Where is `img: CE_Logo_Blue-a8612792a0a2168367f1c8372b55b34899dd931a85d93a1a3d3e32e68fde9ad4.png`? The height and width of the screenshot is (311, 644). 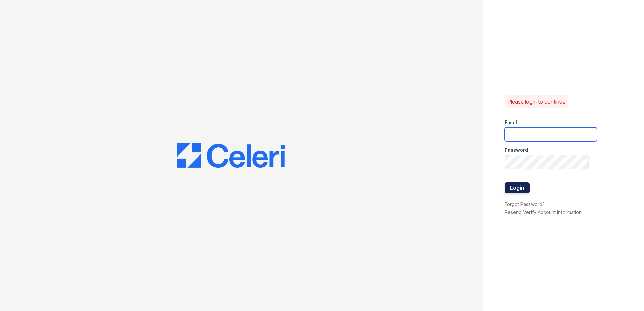
img: CE_Logo_Blue-a8612792a0a2168367f1c8372b55b34899dd931a85d93a1a3d3e32e68fde9ad4.png is located at coordinates (231, 156).